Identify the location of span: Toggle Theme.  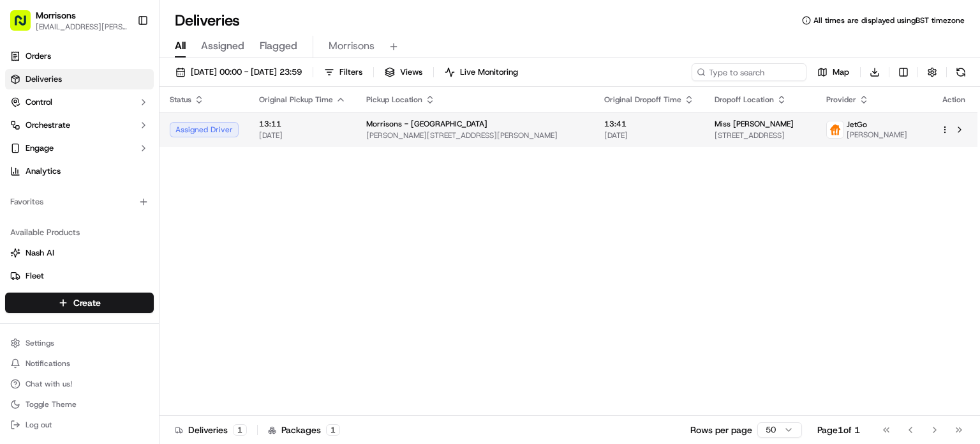
(51, 404).